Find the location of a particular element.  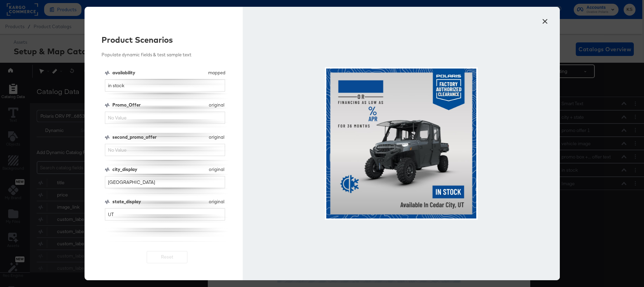

div: mapped is located at coordinates (216, 72).